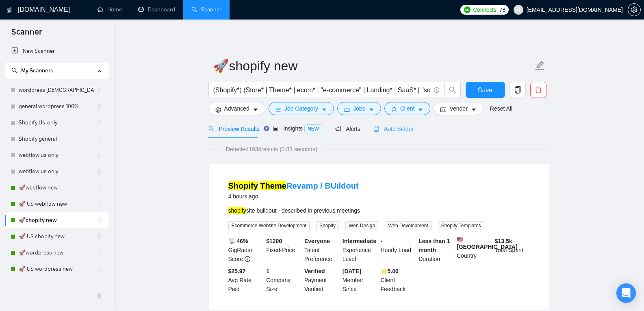  I want to click on div: Company Size, so click(284, 280).